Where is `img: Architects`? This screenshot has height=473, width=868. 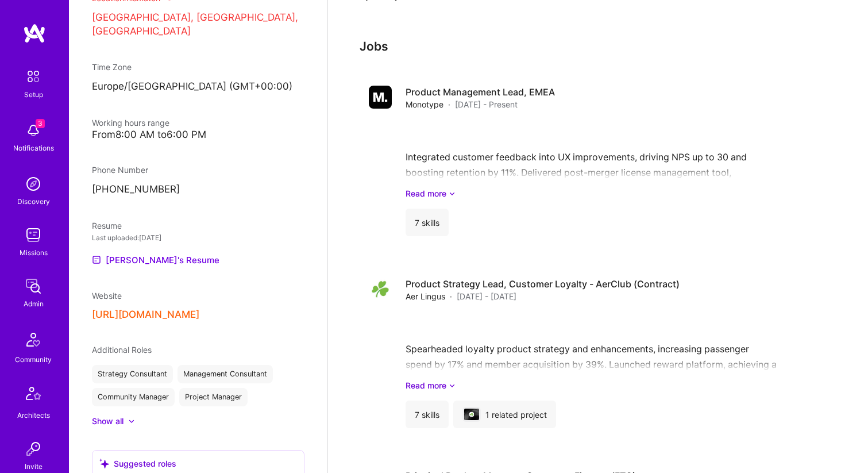 img: Architects is located at coordinates (34, 395).